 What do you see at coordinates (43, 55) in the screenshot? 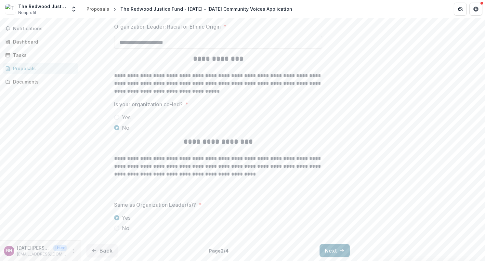
I see `div: Tasks` at bounding box center [43, 55].